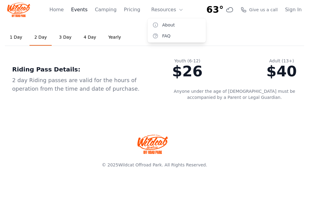  Describe the element at coordinates (188, 71) in the screenshot. I see `div: $26` at that location.